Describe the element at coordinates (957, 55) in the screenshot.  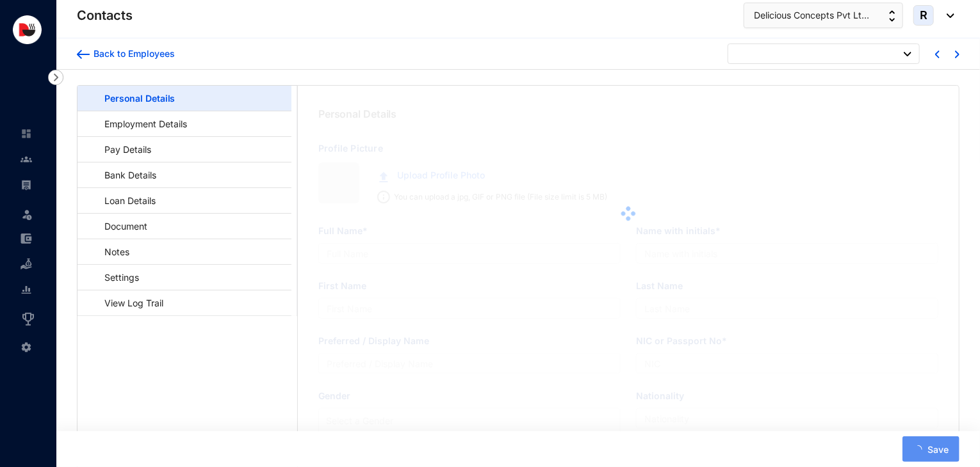
I see `img: chevron-right-blue.16c49ba0fe93ddb13f341d83a2dbca89.svg` at that location.